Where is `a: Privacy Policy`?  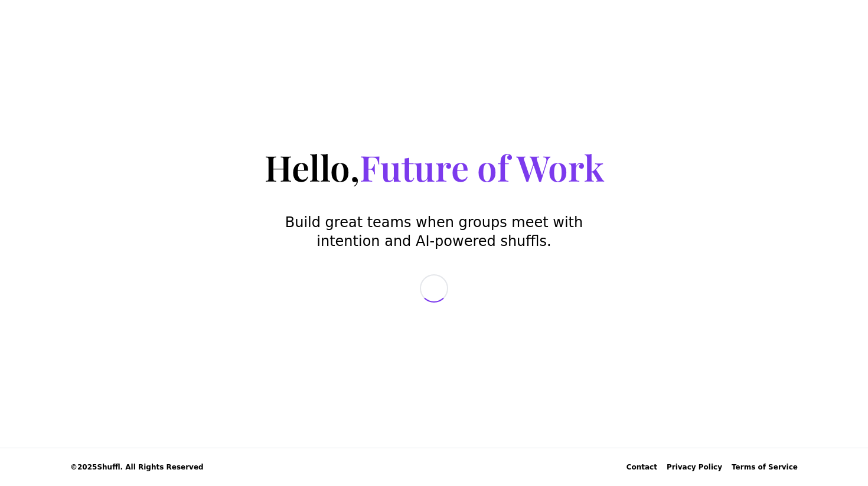 a: Privacy Policy is located at coordinates (694, 467).